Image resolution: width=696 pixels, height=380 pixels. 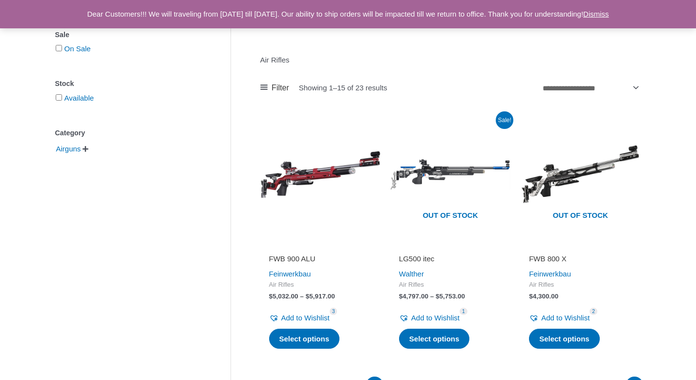 I want to click on a: Walther, so click(x=411, y=274).